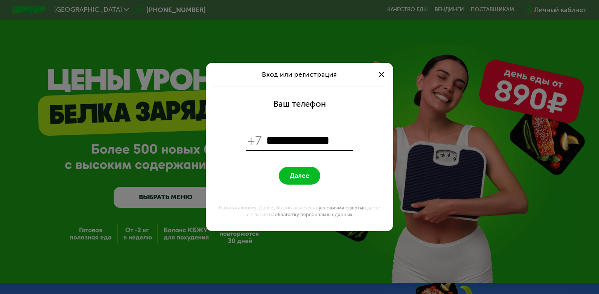 The width and height of the screenshot is (599, 294). I want to click on a: условиями оферты, so click(341, 208).